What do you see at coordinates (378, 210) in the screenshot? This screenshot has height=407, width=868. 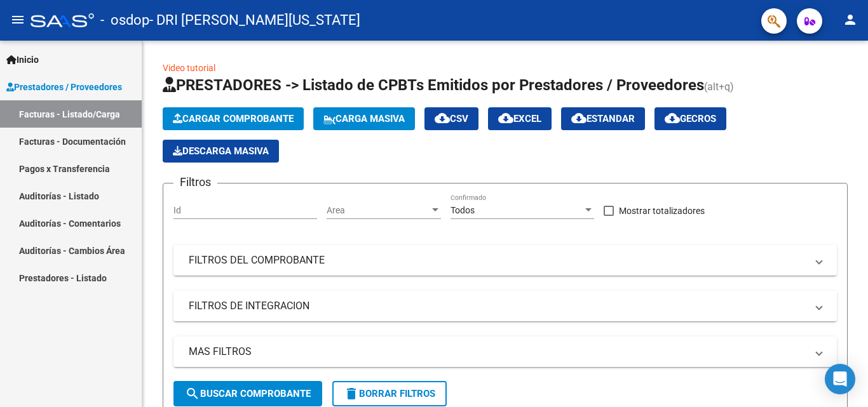 I see `span: Area` at bounding box center [378, 210].